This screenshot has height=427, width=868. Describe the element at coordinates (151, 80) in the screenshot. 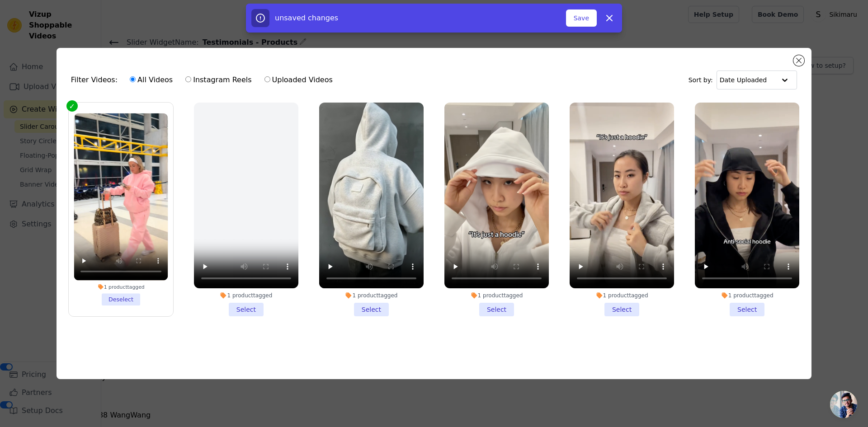

I see `label: All Videos` at that location.